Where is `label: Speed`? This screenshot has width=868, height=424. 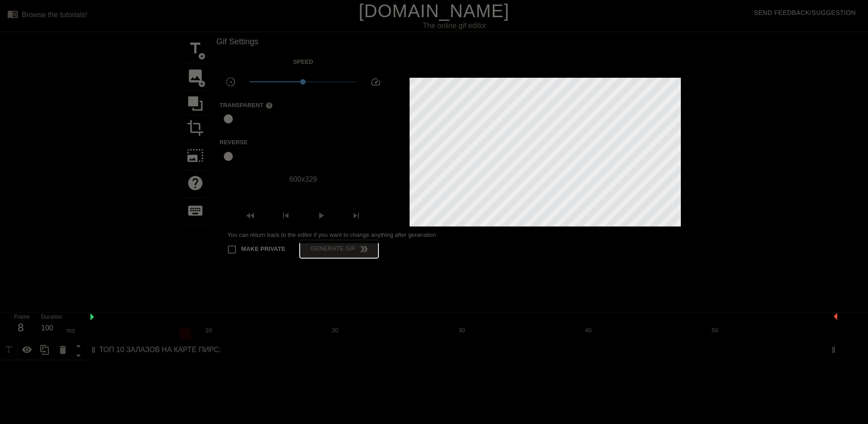 label: Speed is located at coordinates (303, 62).